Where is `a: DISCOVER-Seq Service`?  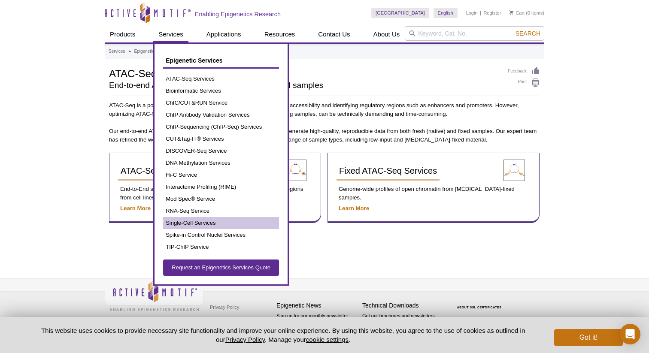 a: DISCOVER-Seq Service is located at coordinates (221, 151).